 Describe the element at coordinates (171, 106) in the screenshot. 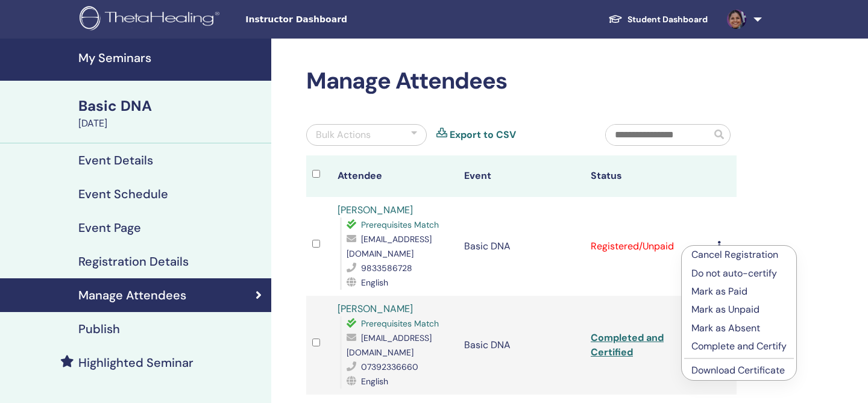

I see `div: Basic DNA` at that location.